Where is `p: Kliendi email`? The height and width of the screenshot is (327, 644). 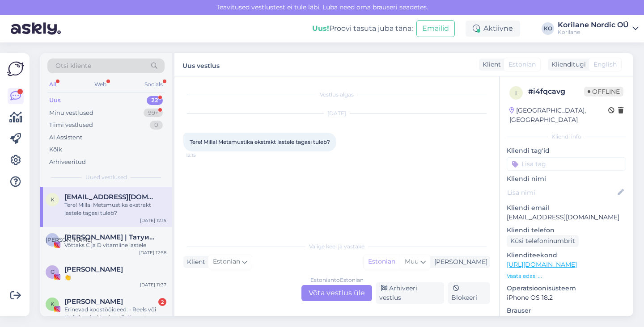
p: Kliendi email is located at coordinates (566, 208).